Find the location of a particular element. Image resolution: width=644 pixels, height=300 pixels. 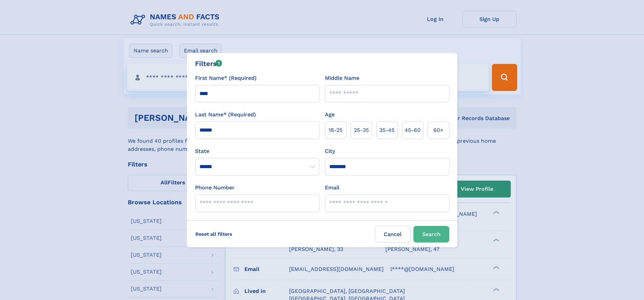

label: Cancel is located at coordinates (393, 234).